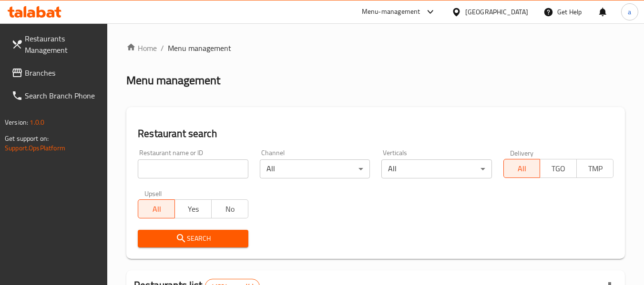 This screenshot has width=644, height=285. Describe the element at coordinates (193, 169) in the screenshot. I see `input: Search for restaurant name or ID..` at that location.